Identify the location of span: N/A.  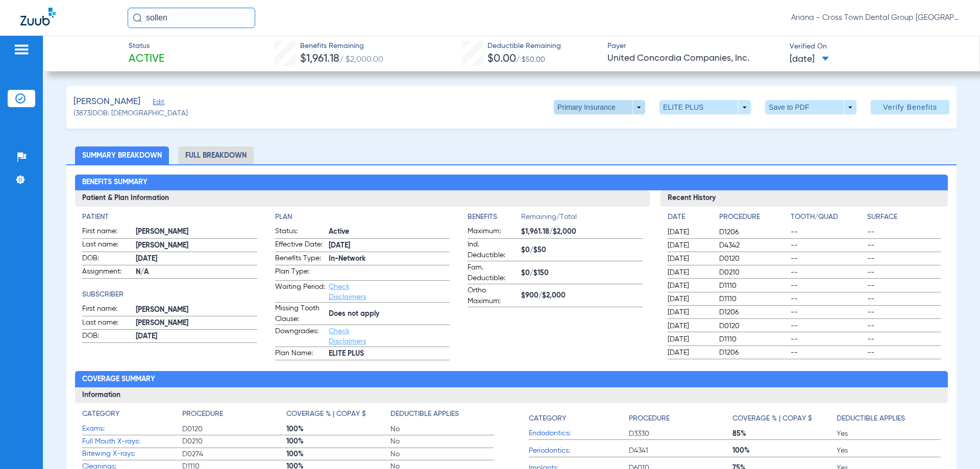
(196, 272).